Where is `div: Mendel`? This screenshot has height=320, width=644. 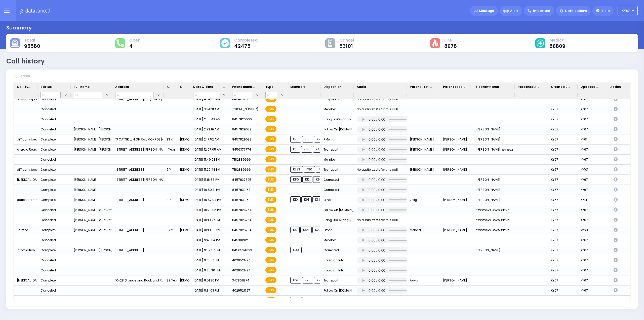
div: Mendel is located at coordinates (423, 230).